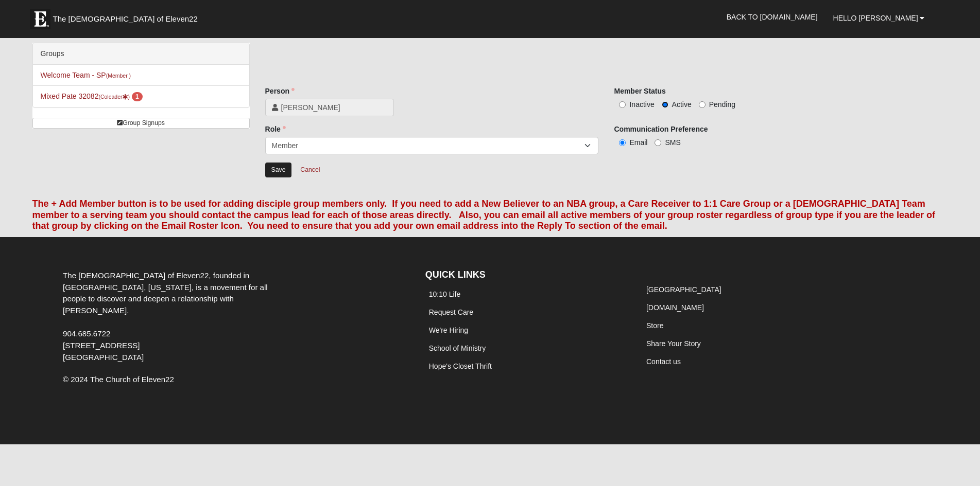 This screenshot has width=980, height=486. Describe the element at coordinates (658, 143) in the screenshot. I see `input: SMS` at that location.